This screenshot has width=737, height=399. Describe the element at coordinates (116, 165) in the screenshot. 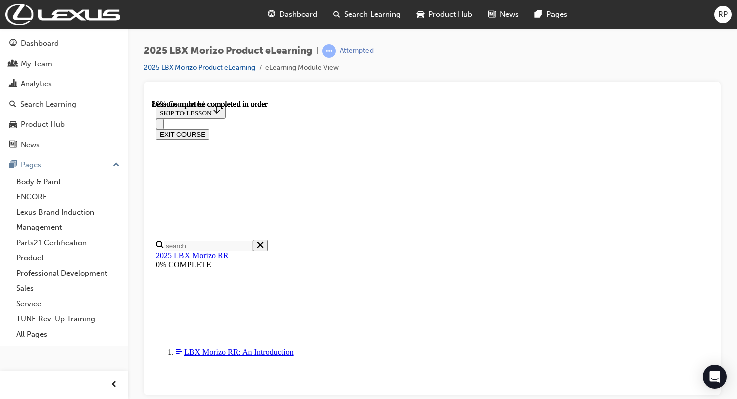

I see `span: up-icon` at that location.